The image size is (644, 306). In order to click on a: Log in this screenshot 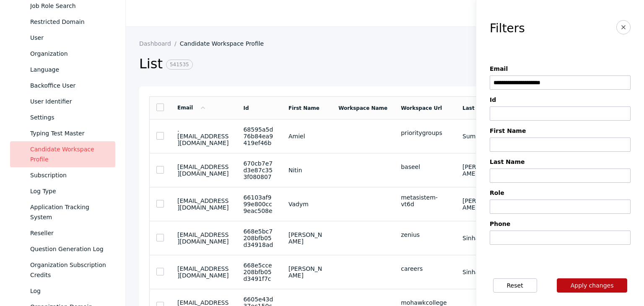, I will do `click(63, 291)`.